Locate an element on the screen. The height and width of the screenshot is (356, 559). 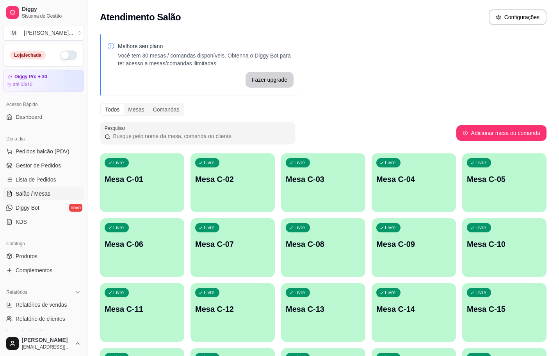
span: Diggy is located at coordinates (51, 9).